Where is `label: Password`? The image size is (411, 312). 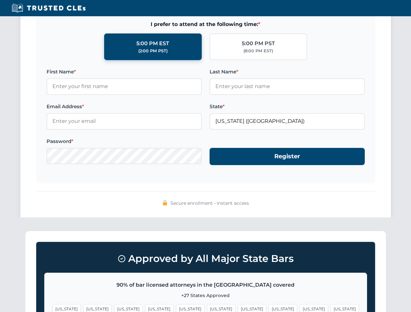
label: Password is located at coordinates (124, 142).